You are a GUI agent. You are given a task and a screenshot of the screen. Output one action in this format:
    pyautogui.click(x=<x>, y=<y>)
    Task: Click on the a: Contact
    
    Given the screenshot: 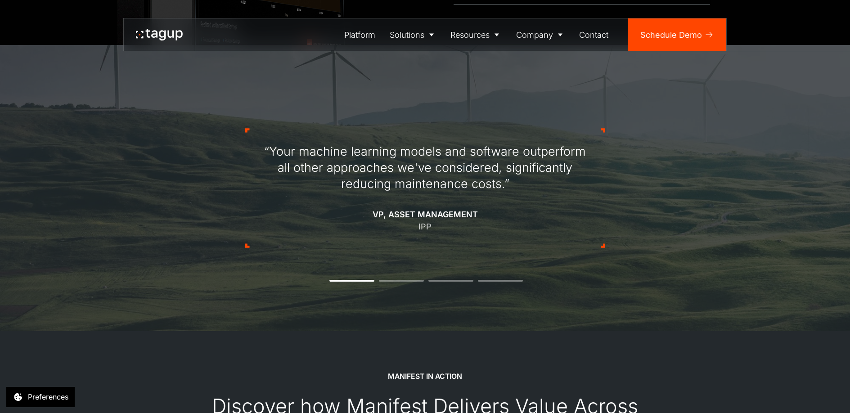 What is the action you would take?
    pyautogui.click(x=594, y=35)
    